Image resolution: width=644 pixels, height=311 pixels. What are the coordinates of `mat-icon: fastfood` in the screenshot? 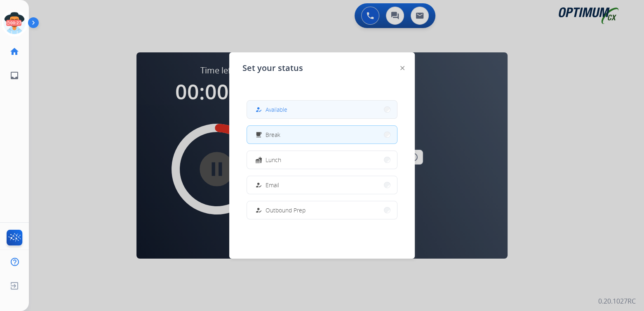 It's located at (258, 160).